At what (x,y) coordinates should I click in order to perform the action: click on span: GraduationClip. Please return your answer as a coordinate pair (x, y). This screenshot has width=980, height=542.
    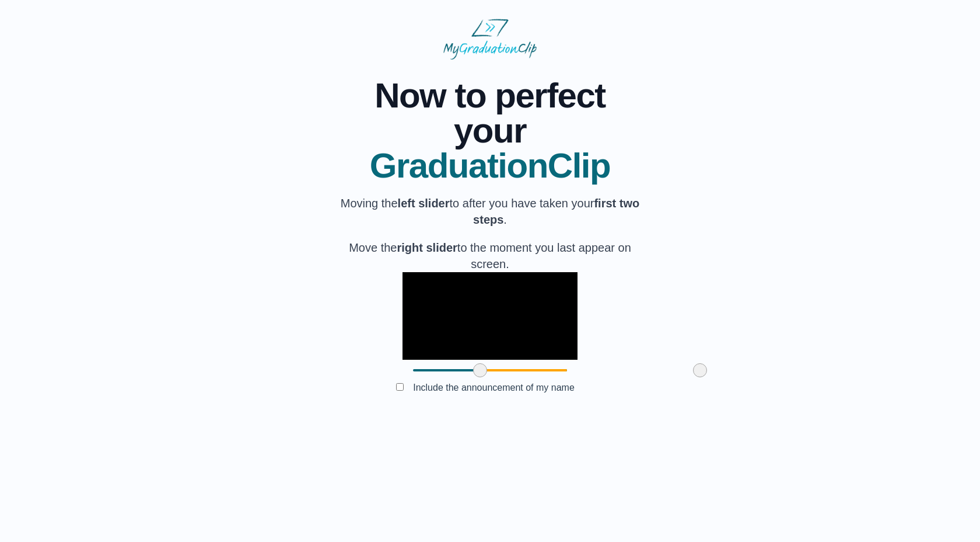
    Looking at the image, I should click on (490, 166).